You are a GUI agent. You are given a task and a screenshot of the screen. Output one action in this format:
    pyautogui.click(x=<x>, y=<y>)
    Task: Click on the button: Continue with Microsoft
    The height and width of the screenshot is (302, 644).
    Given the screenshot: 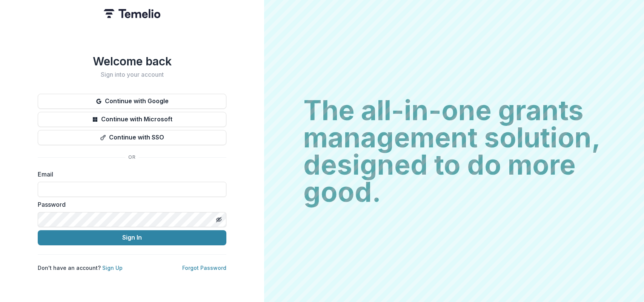 What is the action you would take?
    pyautogui.click(x=132, y=120)
    